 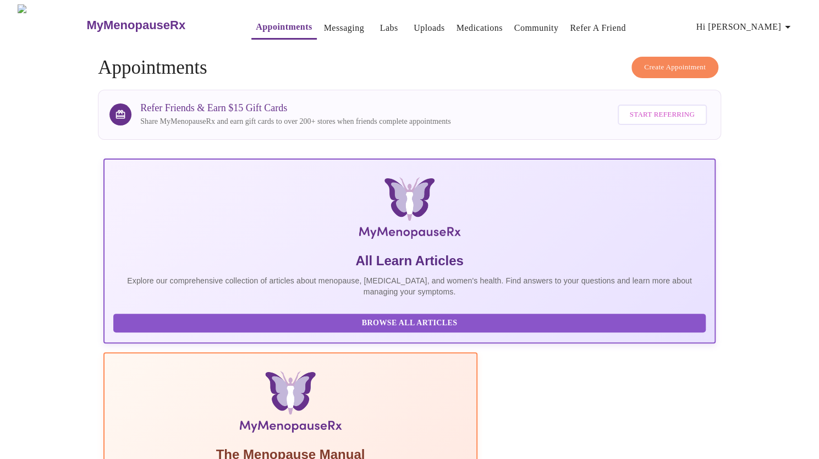 I want to click on img: Menopause Manual, so click(x=290, y=404).